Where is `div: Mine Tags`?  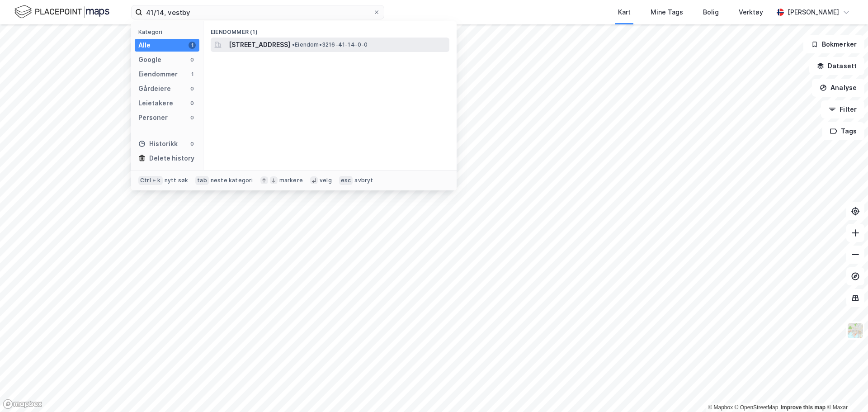 div: Mine Tags is located at coordinates (667, 12).